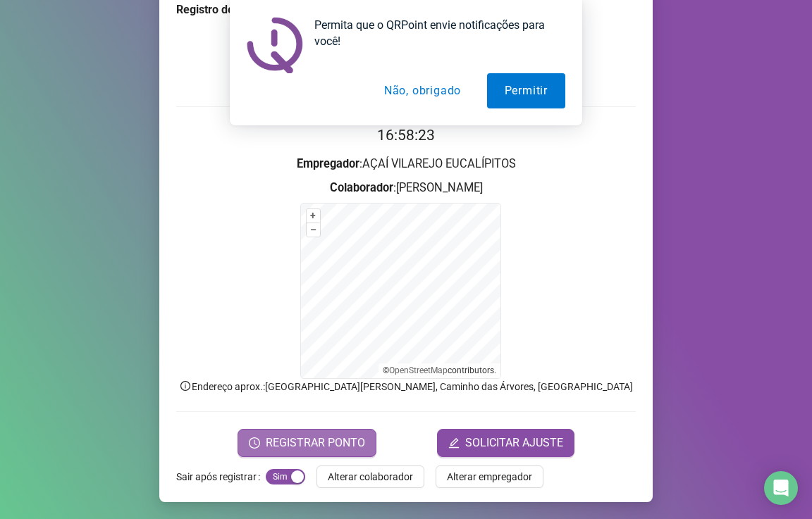 The height and width of the screenshot is (519, 812). I want to click on button: Não, obrigado, so click(423, 91).